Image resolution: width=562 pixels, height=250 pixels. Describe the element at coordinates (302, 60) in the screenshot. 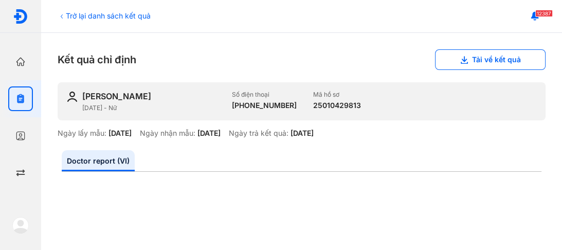

I see `div: Kết quả chỉ định` at that location.